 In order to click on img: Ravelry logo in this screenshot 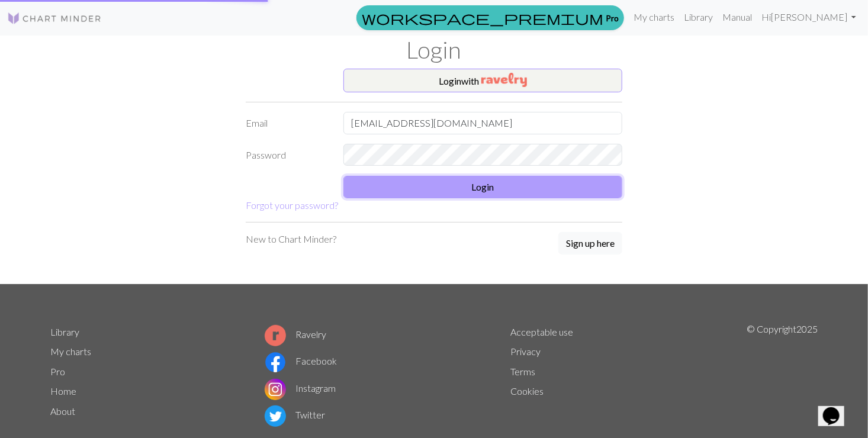, I will do `click(275, 335)`.